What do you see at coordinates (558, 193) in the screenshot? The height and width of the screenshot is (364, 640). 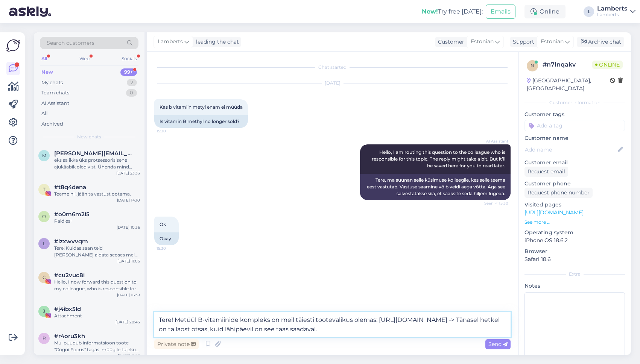 I see `div: Request phone number` at bounding box center [558, 193].